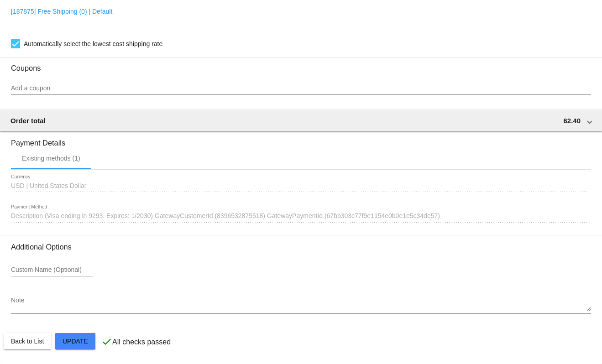 The width and height of the screenshot is (602, 364). What do you see at coordinates (51, 158) in the screenshot?
I see `div: Existing methods (1)` at bounding box center [51, 158].